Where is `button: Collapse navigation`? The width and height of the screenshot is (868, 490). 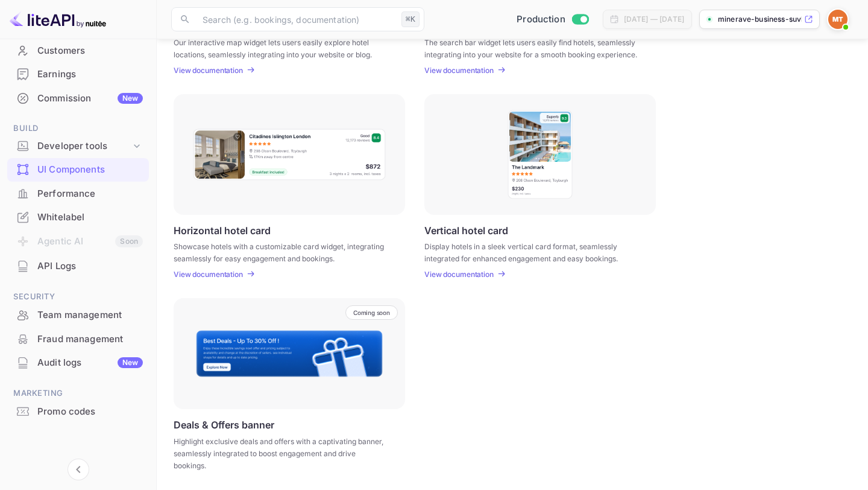 button: Collapse navigation is located at coordinates (78, 470).